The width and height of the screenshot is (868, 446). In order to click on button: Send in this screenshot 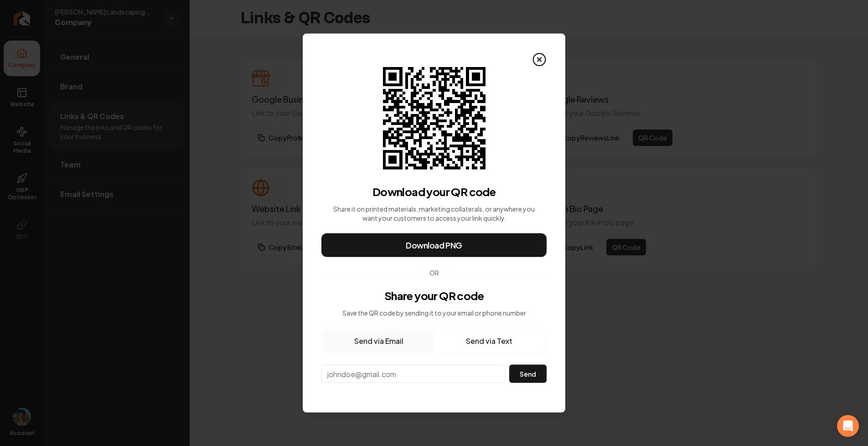, I will do `click(528, 374)`.